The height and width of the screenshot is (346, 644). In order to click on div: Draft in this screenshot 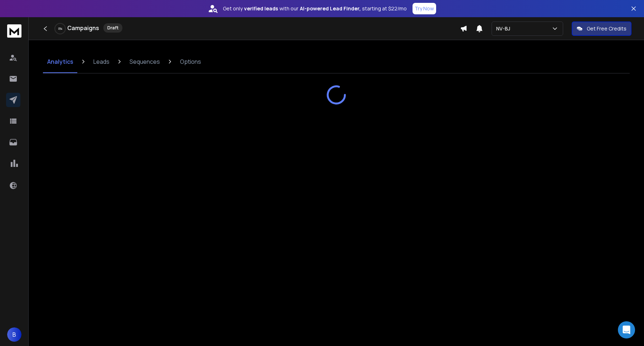, I will do `click(113, 28)`.